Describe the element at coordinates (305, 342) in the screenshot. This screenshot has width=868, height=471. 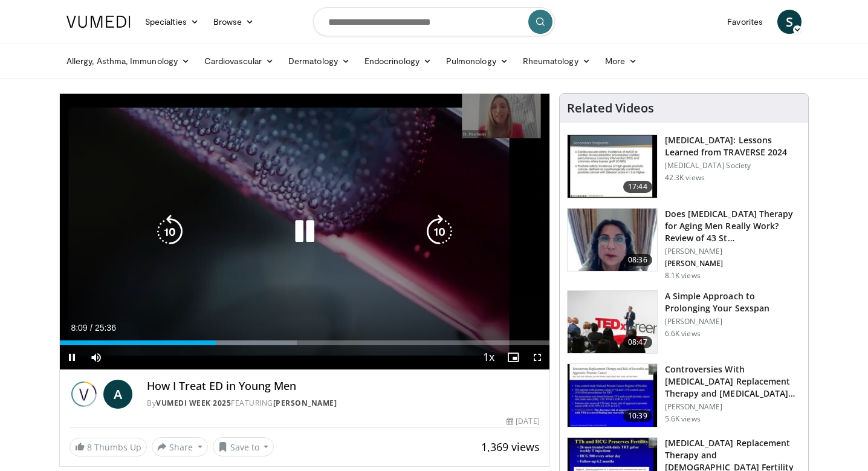
I see `div: Progress Bar` at that location.